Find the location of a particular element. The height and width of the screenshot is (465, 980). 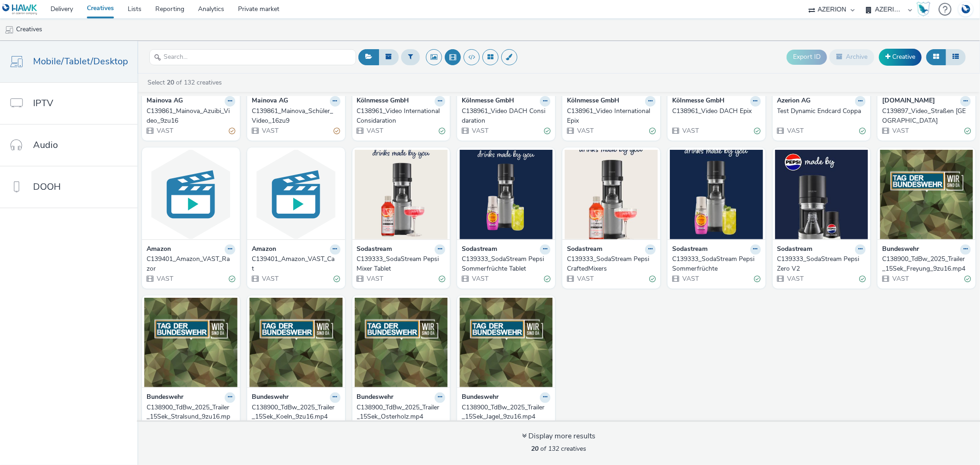

img: C139401_Amazon_VAST_Cat visual is located at coordinates (296, 195).